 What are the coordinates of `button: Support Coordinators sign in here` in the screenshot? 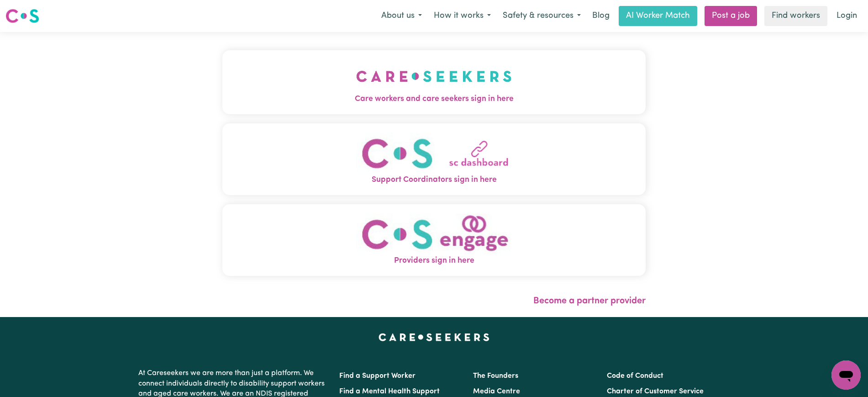 It's located at (434, 159).